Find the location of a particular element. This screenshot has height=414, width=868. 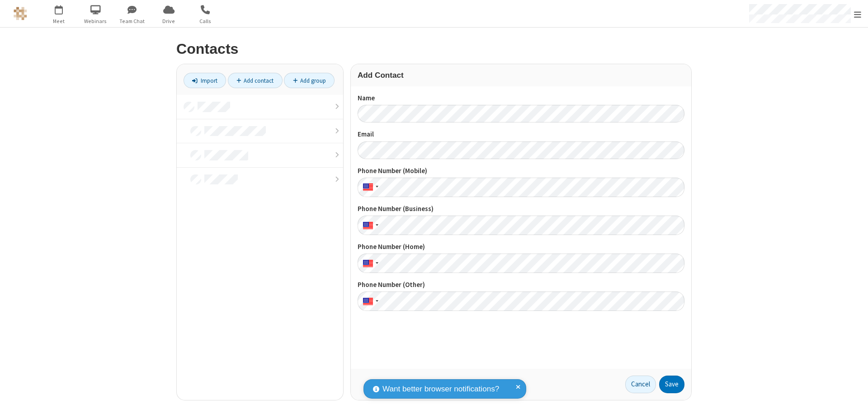

a: Add contact is located at coordinates (255, 80).